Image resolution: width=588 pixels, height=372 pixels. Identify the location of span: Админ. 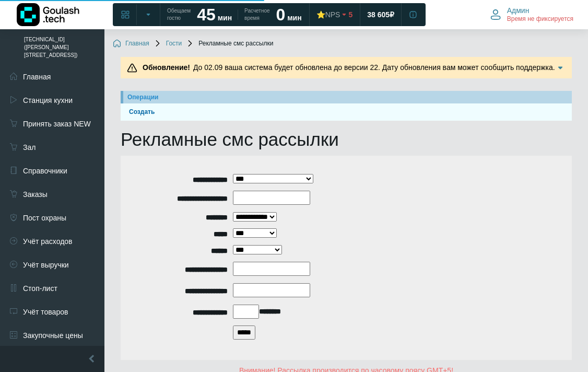
(518, 11).